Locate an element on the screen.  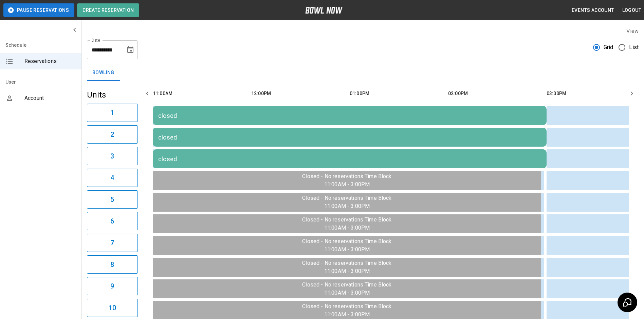
th: 11:00AM is located at coordinates (201, 94).